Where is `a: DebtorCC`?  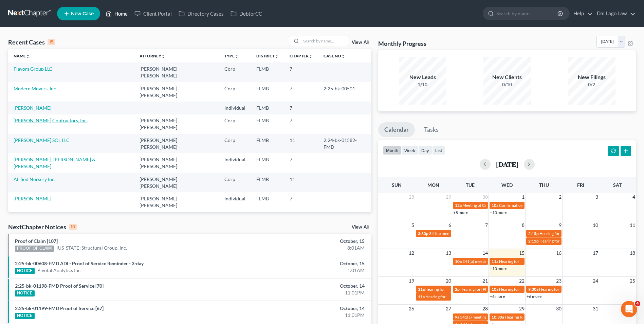
a: DebtorCC is located at coordinates (246, 14).